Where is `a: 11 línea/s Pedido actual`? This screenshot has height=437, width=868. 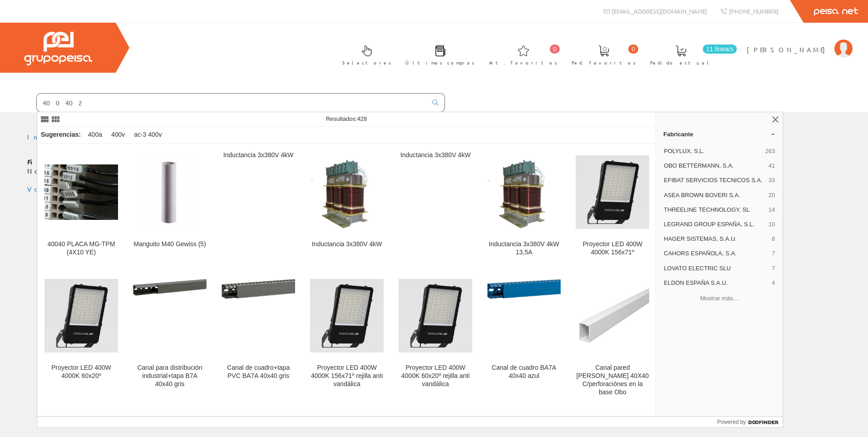
a: 11 línea/s Pedido actual is located at coordinates (690, 54).